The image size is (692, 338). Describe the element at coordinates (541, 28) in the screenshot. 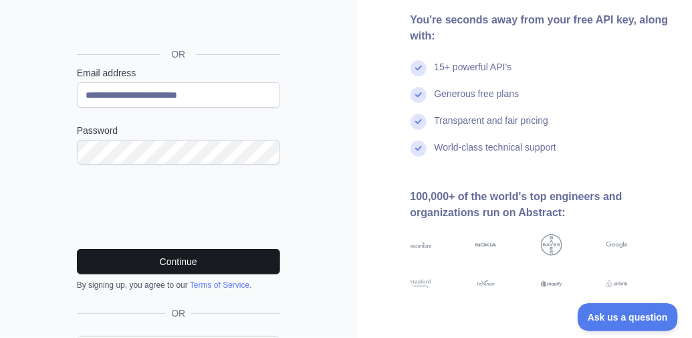

I see `div: You're seconds away from your free API key, along with:` at that location.